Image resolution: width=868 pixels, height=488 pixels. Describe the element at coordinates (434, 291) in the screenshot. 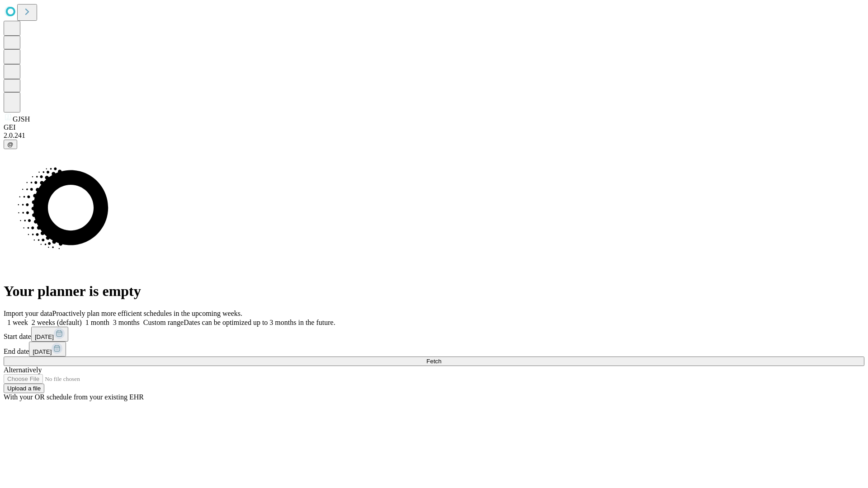

I see `h1: Your planner is empty` at that location.